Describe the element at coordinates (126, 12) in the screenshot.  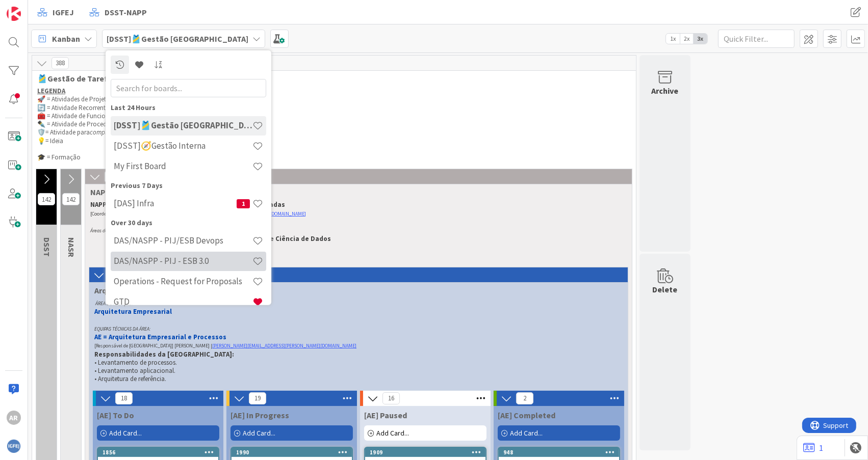
I see `span: DSST-NAPP` at that location.